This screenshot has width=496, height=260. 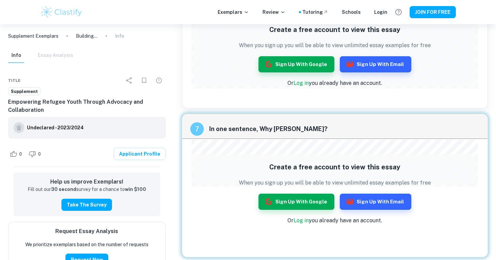 I want to click on h6: Help us improve Exemplars!, so click(x=87, y=182).